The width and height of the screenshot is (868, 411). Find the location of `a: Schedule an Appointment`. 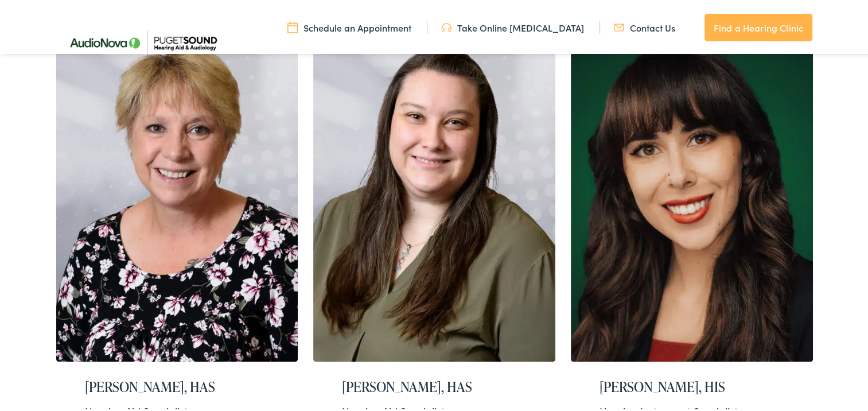

a: Schedule an Appointment is located at coordinates (349, 25).